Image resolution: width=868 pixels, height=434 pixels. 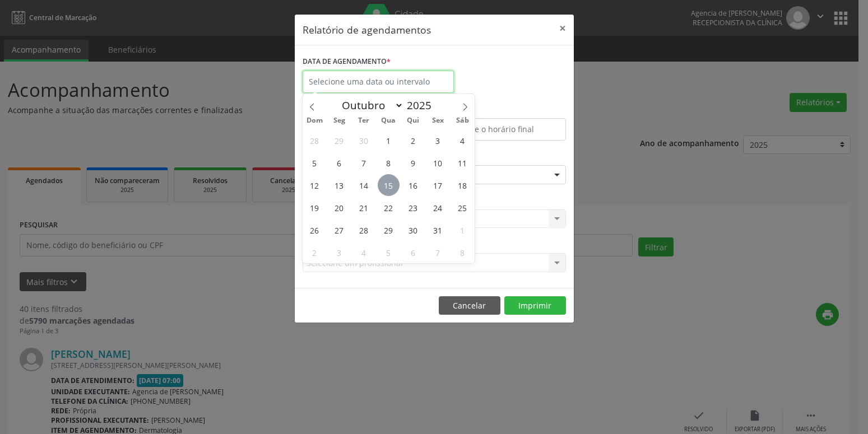 What do you see at coordinates (314, 230) in the screenshot?
I see `span: Outubro 26, 2025` at bounding box center [314, 230].